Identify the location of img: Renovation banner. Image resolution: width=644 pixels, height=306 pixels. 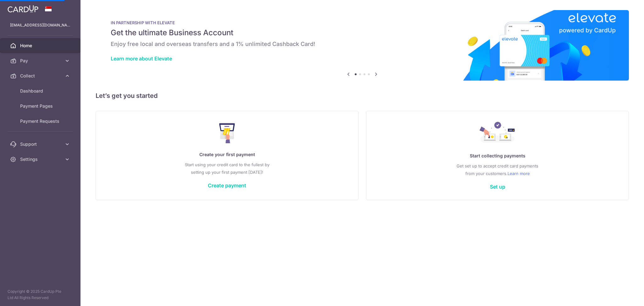
(362, 46).